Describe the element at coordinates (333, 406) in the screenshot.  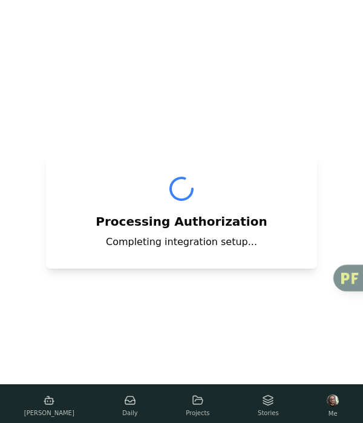
I see `button: Me` at that location.